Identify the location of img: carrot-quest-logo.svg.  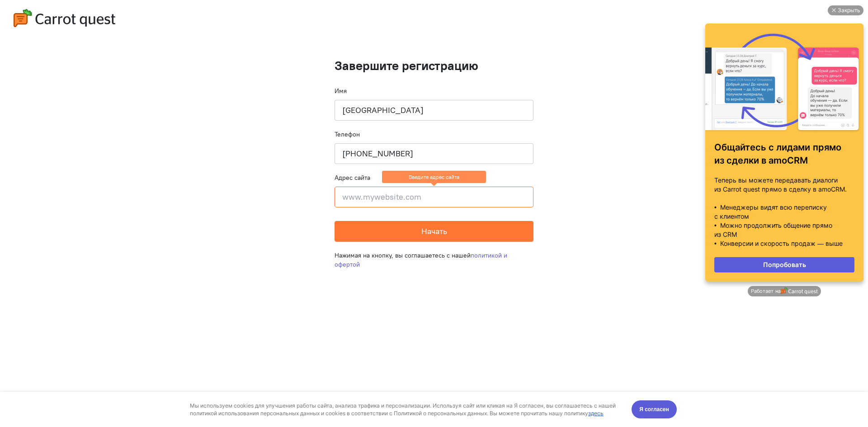
(64, 18).